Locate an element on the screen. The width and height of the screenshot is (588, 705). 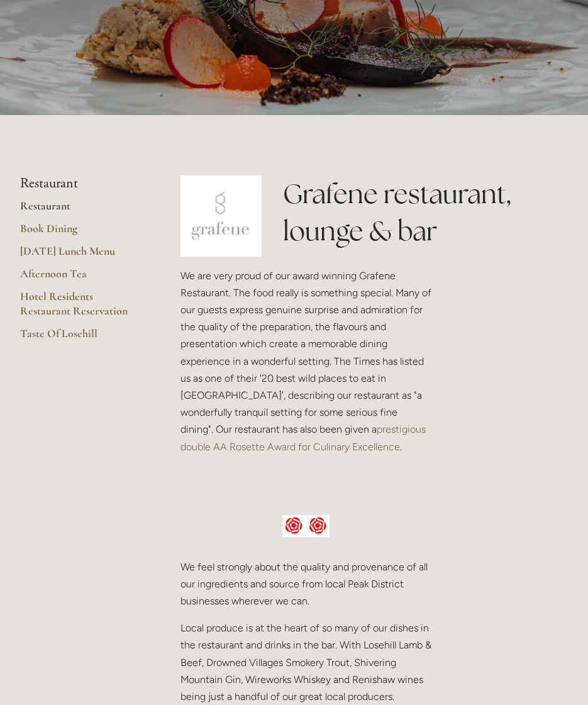
p: Local produce is at the heart of so many of our dishes in the restaurant and drinks in the bar. W... is located at coordinates (305, 663).